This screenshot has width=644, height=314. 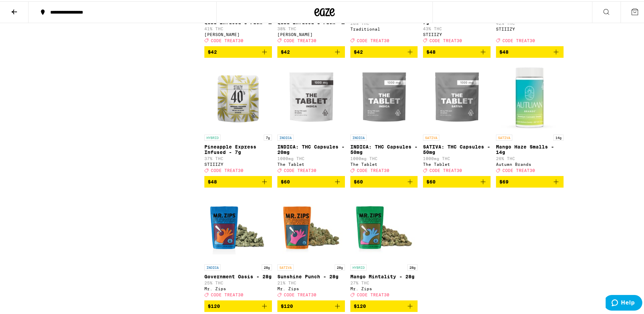 What do you see at coordinates (530, 118) in the screenshot?
I see `a: Open page for Mango Haze Smalls - 14g from Autumn Brands` at bounding box center [530, 118].